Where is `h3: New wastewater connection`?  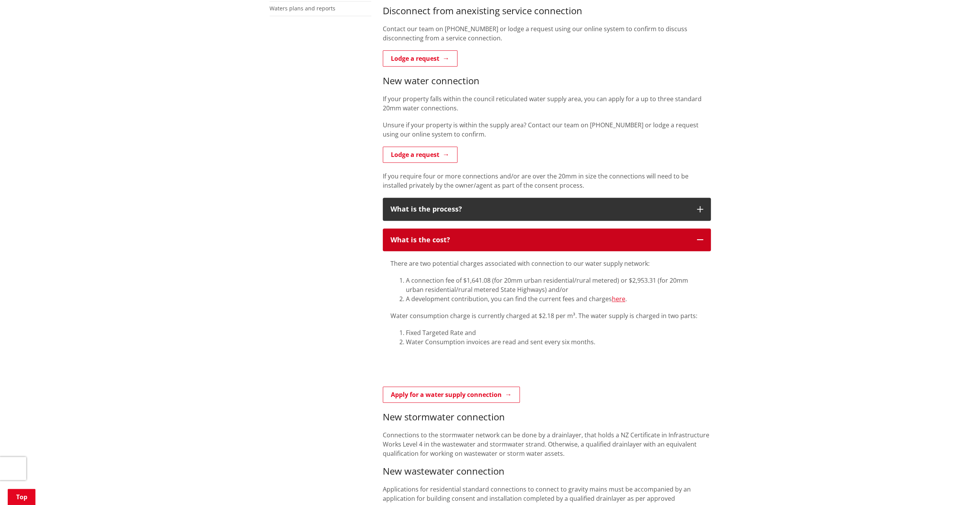 h3: New wastewater connection is located at coordinates (547, 471).